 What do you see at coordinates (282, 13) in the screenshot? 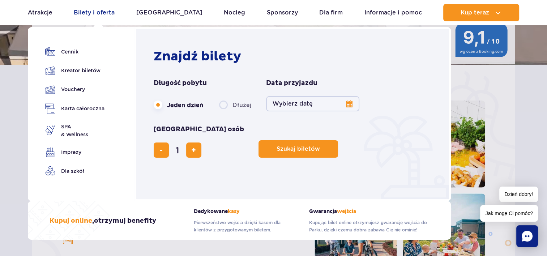
I see `a: Sponsorzy` at bounding box center [282, 13].